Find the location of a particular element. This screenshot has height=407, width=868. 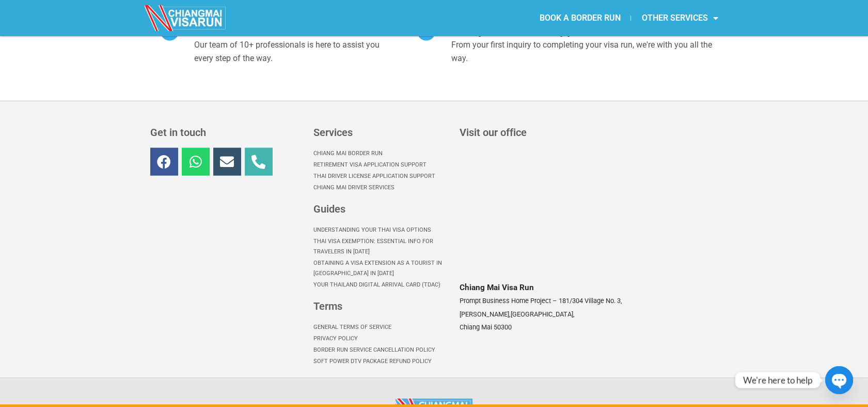

h3: Services is located at coordinates (381, 132).